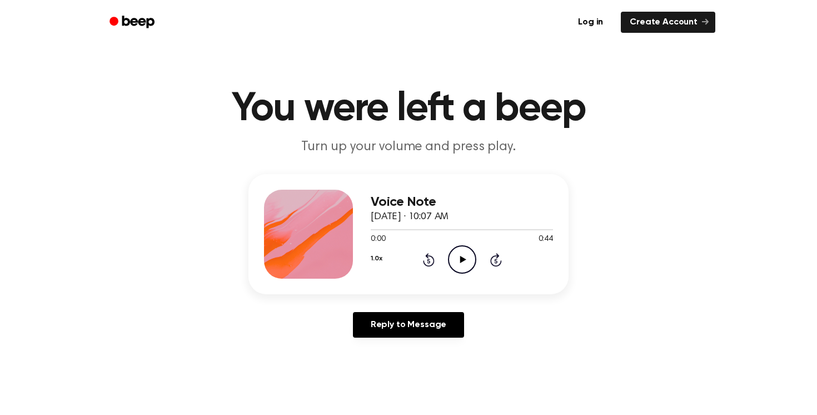  What do you see at coordinates (668, 22) in the screenshot?
I see `a: Create Account` at bounding box center [668, 22].